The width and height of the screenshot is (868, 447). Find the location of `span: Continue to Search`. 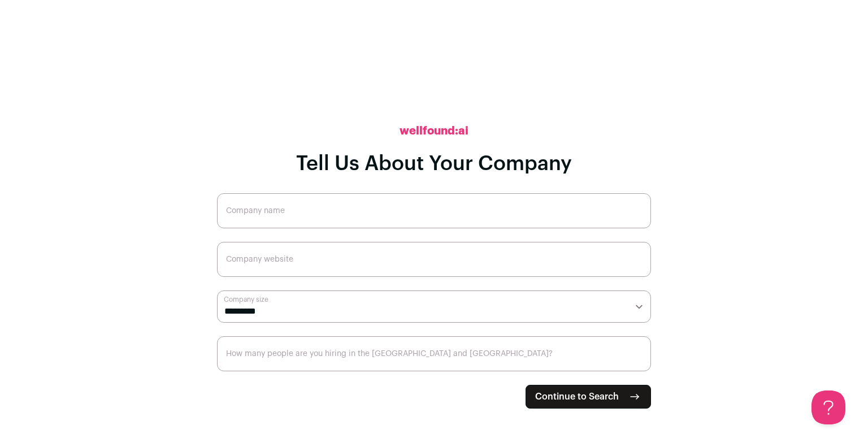

span: Continue to Search is located at coordinates (577, 397).